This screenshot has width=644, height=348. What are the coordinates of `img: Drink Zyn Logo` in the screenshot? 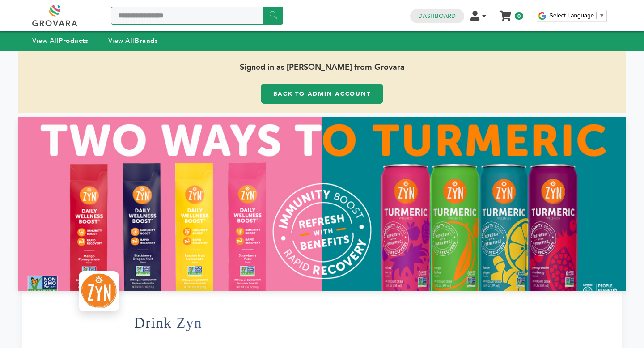 It's located at (99, 291).